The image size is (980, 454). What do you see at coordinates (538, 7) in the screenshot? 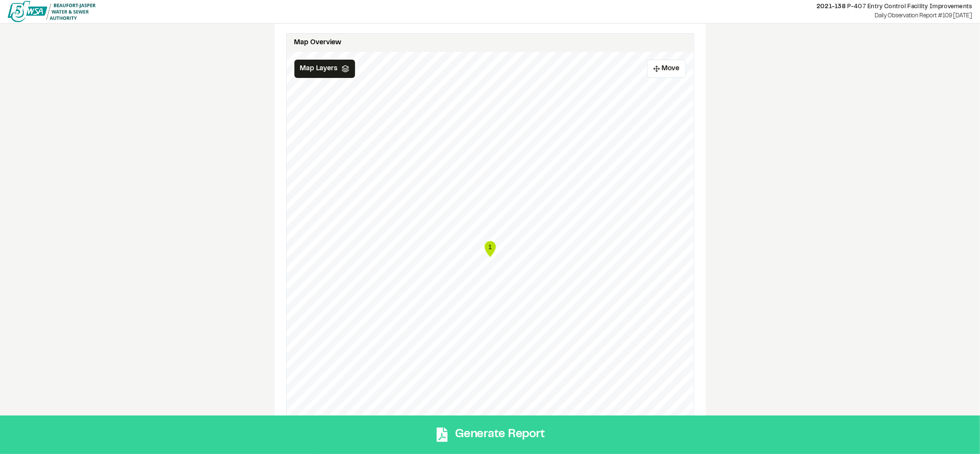
I see `p: P-407 Entry Control Facility Improvements` at bounding box center [538, 7].